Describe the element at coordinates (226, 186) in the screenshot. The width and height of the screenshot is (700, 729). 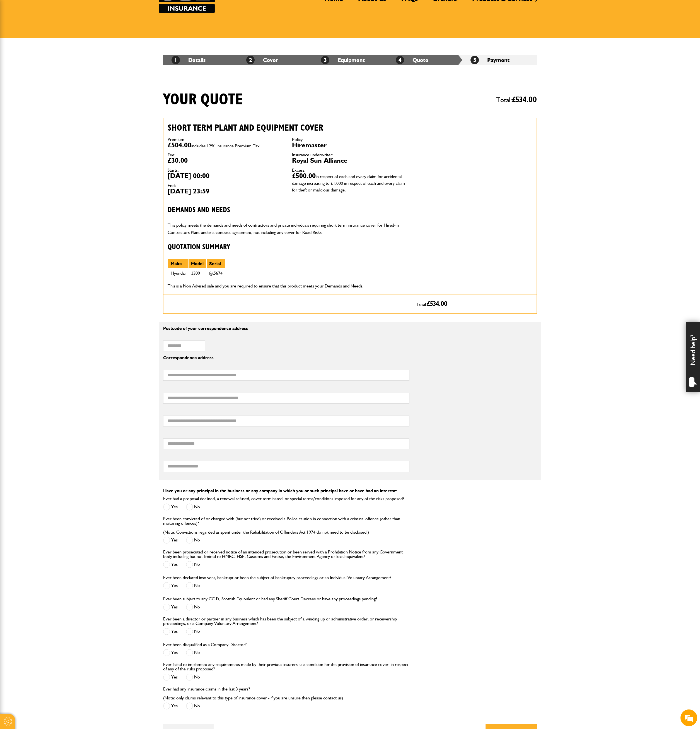
I see `dt: Ends:` at that location.